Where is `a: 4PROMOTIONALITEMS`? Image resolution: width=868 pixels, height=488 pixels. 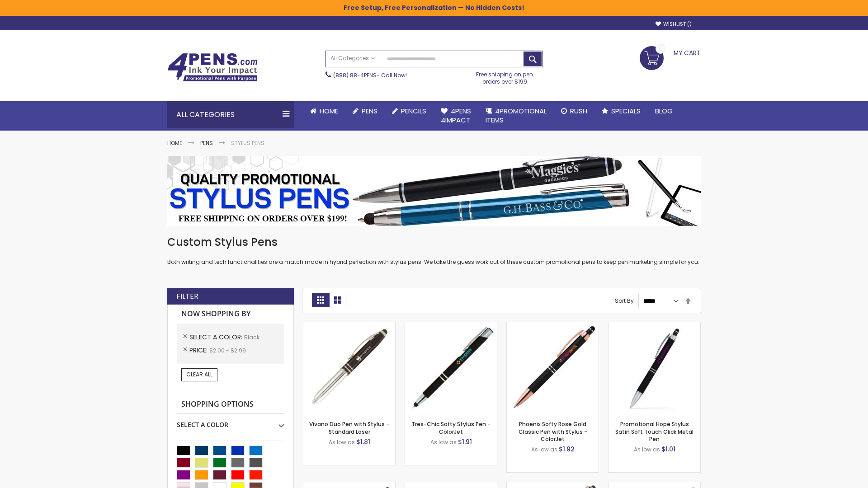
a: 4PROMOTIONALITEMS is located at coordinates (516, 116).